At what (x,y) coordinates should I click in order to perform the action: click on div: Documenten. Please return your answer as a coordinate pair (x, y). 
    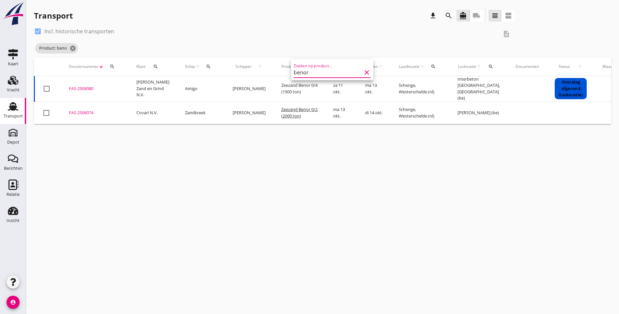
    Looking at the image, I should click on (527, 67).